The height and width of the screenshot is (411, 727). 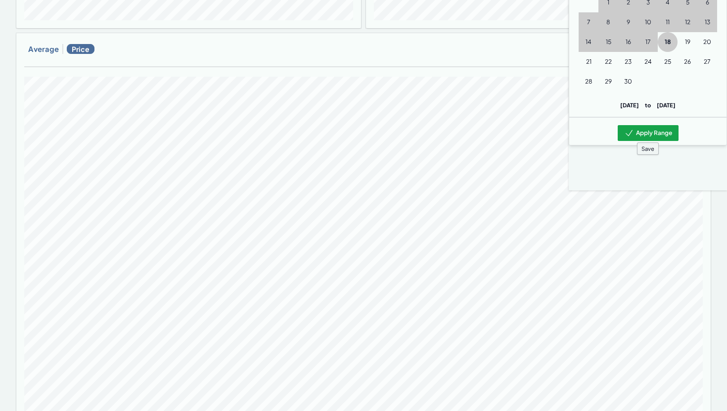 I want to click on span: 30, so click(x=628, y=82).